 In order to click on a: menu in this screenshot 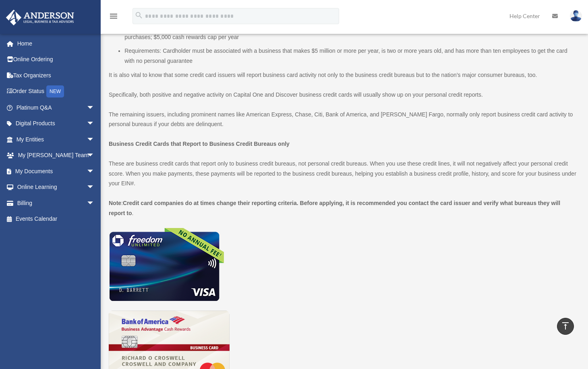, I will do `click(113, 17)`.